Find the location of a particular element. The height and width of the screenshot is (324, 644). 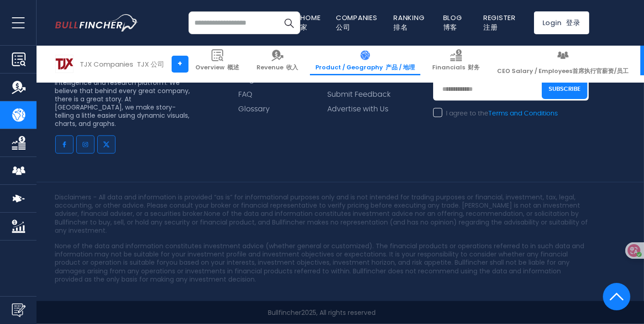

span: Product / Geography is located at coordinates (365, 67).